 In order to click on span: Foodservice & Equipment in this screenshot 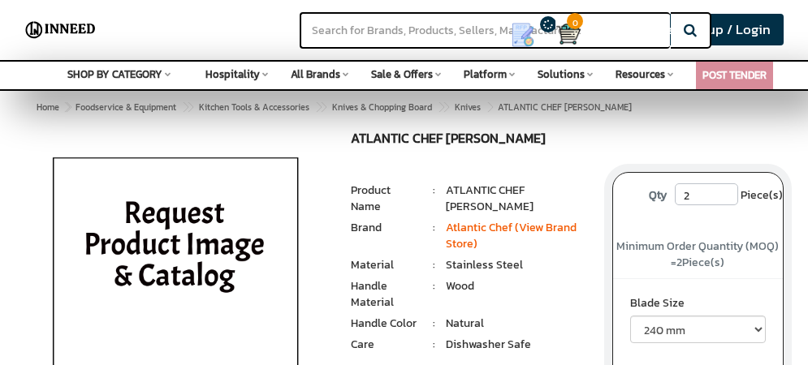, I will do `click(126, 107)`.